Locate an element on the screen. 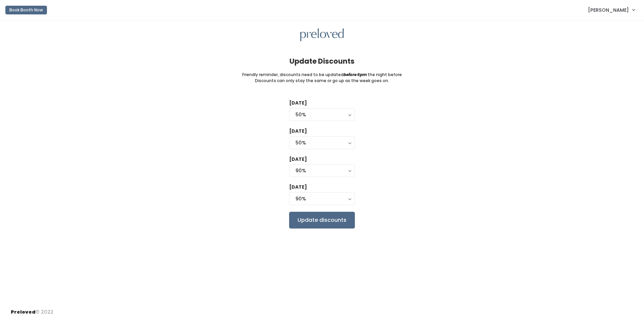 The height and width of the screenshot is (321, 644). small: Friendly reminder, discounts need to be updated the night before is located at coordinates (322, 75).